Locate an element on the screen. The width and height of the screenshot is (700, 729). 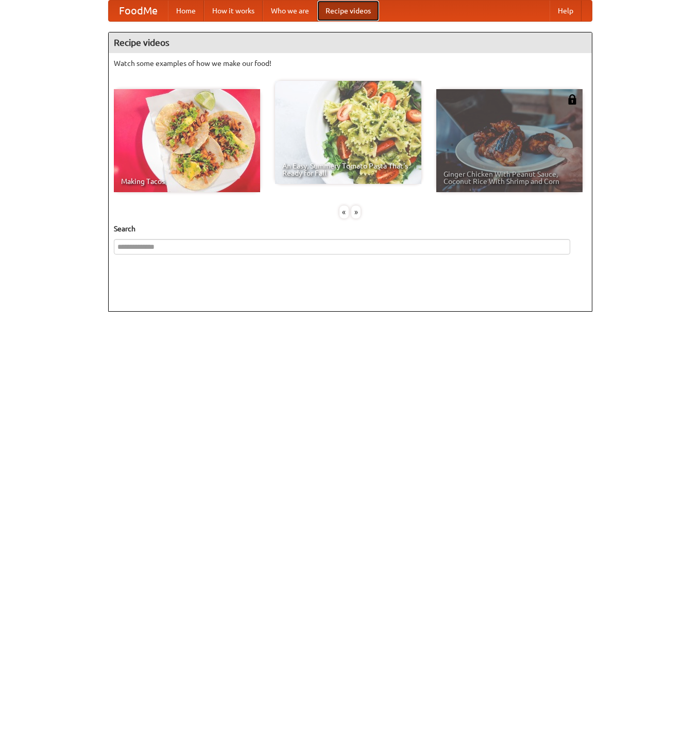
img: 483408.png is located at coordinates (572, 100).